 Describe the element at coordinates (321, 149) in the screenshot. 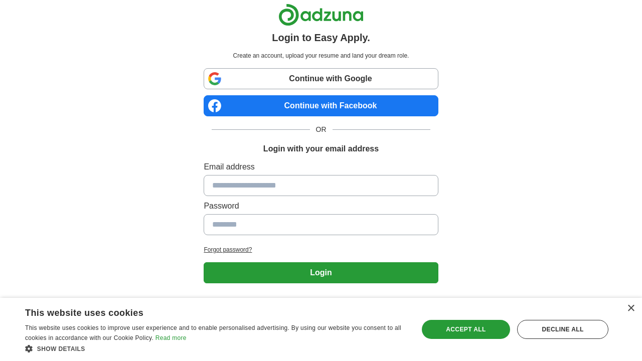

I see `h1: Login with your email address` at that location.